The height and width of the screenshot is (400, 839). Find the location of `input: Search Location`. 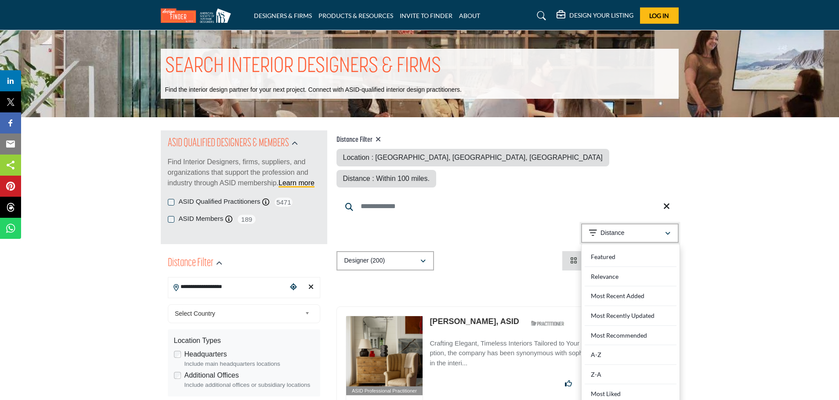

input: Search Location is located at coordinates (228, 287).